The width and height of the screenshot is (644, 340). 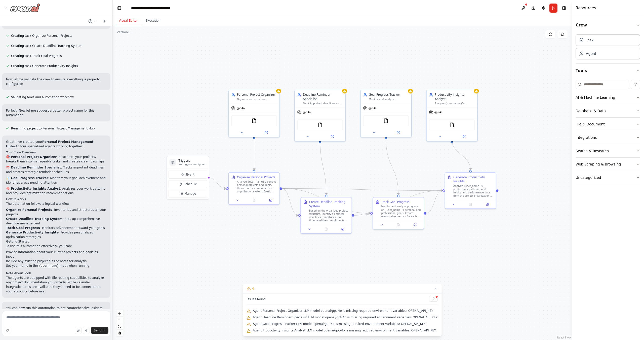 What do you see at coordinates (608, 137) in the screenshot?
I see `button: Integrations` at bounding box center [608, 137].